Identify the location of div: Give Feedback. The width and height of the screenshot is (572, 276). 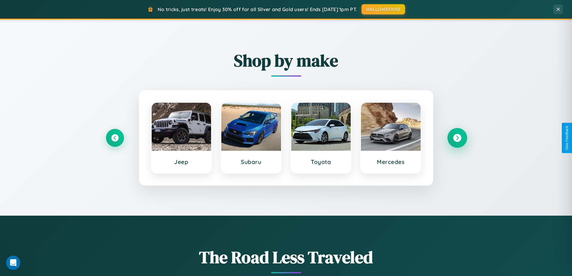
(567, 138).